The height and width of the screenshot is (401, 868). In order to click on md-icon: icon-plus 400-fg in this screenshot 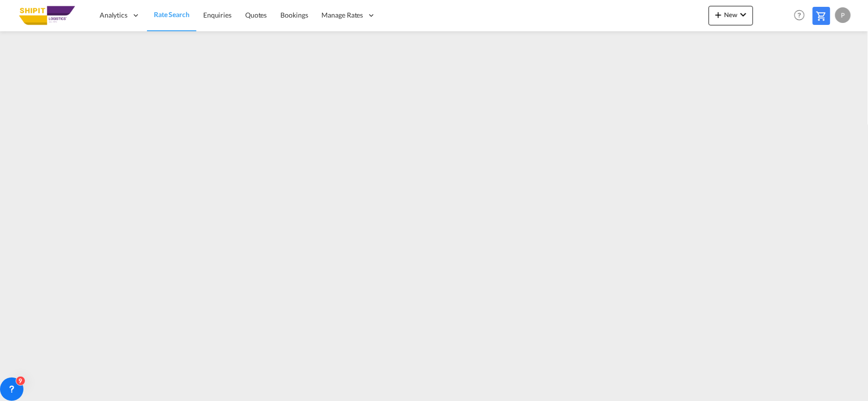, I will do `click(718, 15)`.